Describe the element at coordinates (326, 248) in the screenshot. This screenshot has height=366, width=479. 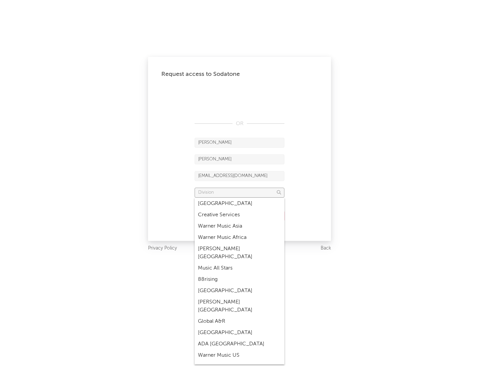
I see `a: Back` at that location.